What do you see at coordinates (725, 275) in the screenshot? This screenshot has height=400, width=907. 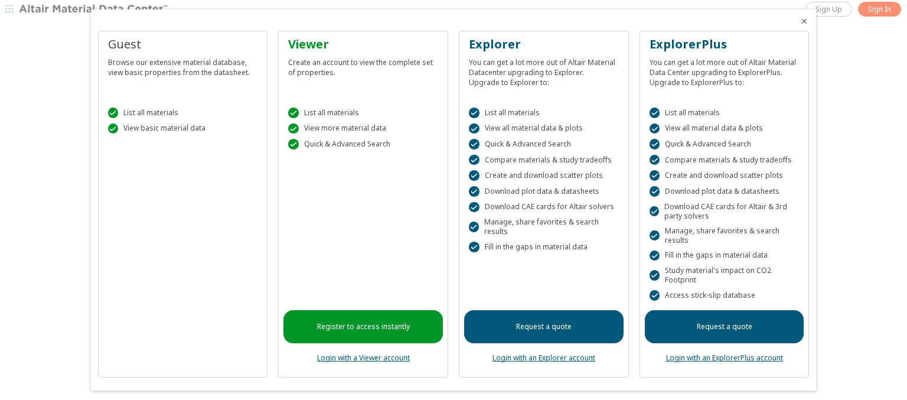 I see `div: Study material's impact on CO2 Footprint` at bounding box center [725, 275].